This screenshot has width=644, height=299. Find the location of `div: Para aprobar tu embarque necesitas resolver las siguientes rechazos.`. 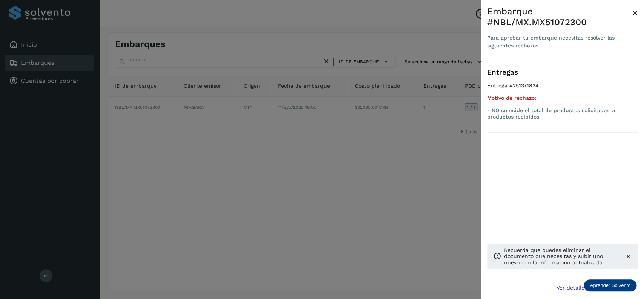

div: Para aprobar tu embarque necesitas resolver las siguientes rechazos. is located at coordinates (559, 42).